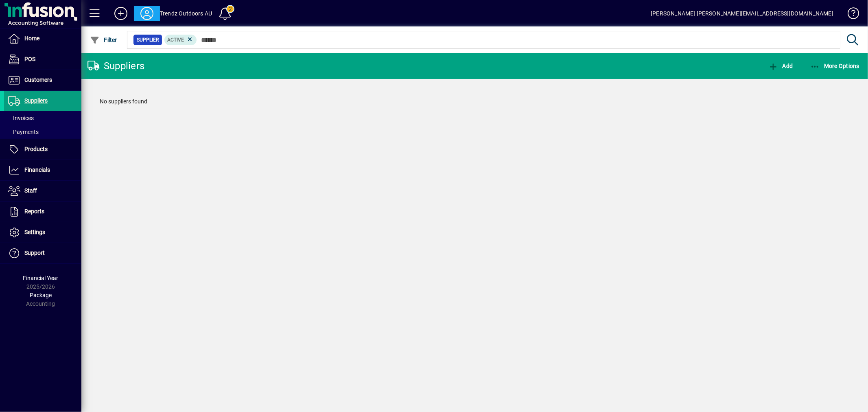  Describe the element at coordinates (37, 170) in the screenshot. I see `span: Financials` at that location.